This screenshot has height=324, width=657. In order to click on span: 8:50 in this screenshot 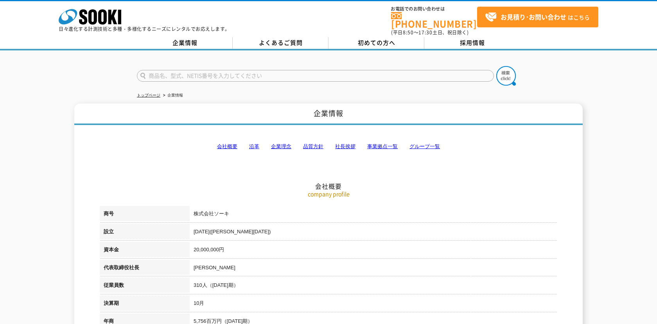, I will do `click(408, 32)`.